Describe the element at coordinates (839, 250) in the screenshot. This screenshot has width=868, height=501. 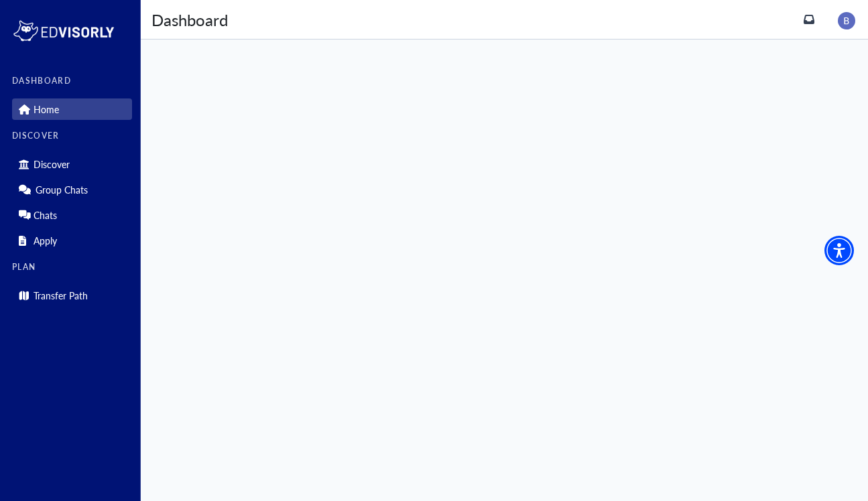
I see `div: Accessibility Menu` at that location.